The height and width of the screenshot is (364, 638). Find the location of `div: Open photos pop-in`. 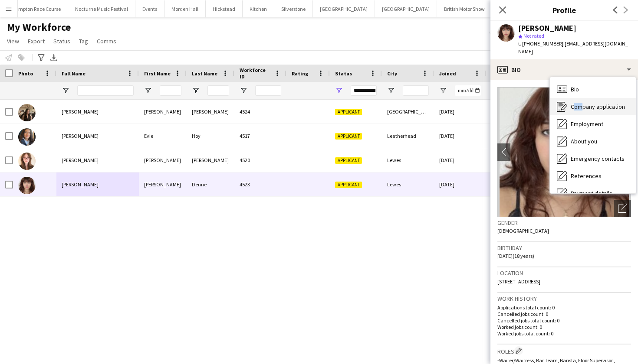

div: Open photos pop-in is located at coordinates (622, 208).